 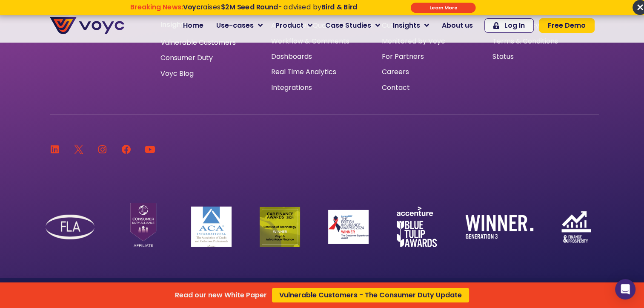 What do you see at coordinates (270, 7) in the screenshot?
I see `span: raises - advised by` at bounding box center [270, 7].